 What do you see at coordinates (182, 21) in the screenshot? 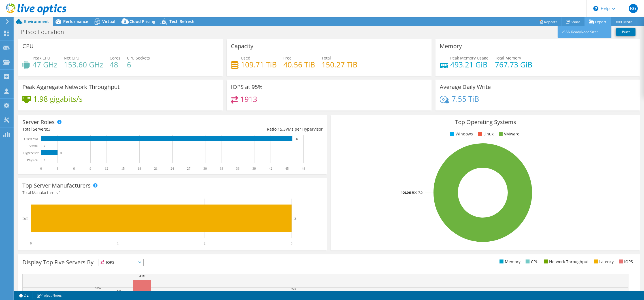
I see `span: Tech Refresh` at bounding box center [182, 21].